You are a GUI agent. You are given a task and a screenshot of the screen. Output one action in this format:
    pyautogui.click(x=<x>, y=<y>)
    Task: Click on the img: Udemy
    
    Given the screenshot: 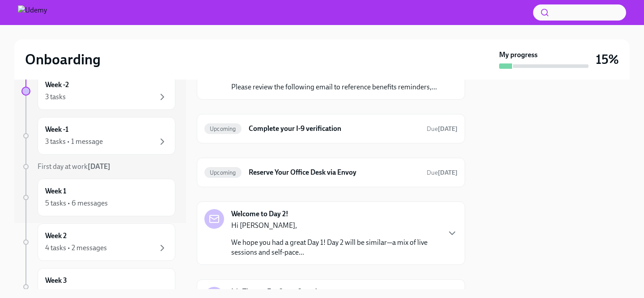 What is the action you would take?
    pyautogui.click(x=32, y=13)
    